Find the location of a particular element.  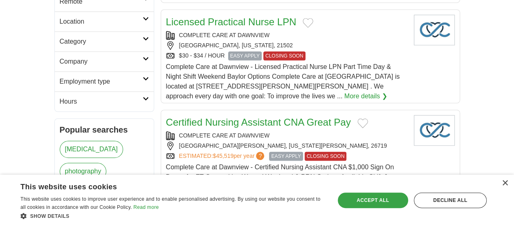

span: Show details is located at coordinates (50, 217).